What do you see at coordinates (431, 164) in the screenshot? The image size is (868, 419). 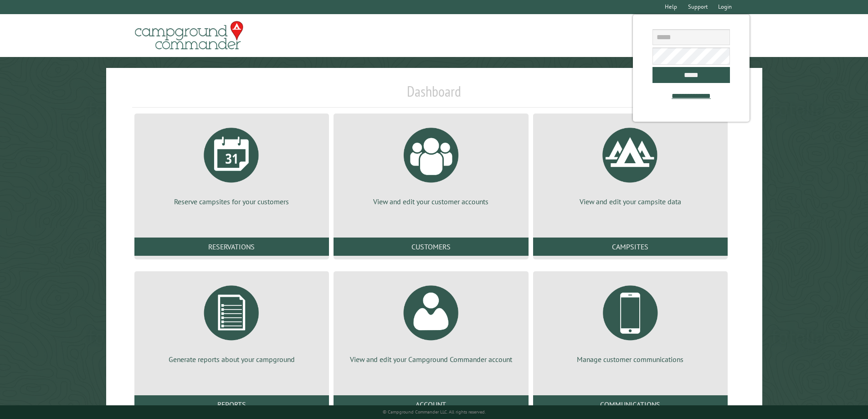 I see `a: View and edit your customer accounts` at bounding box center [431, 164].